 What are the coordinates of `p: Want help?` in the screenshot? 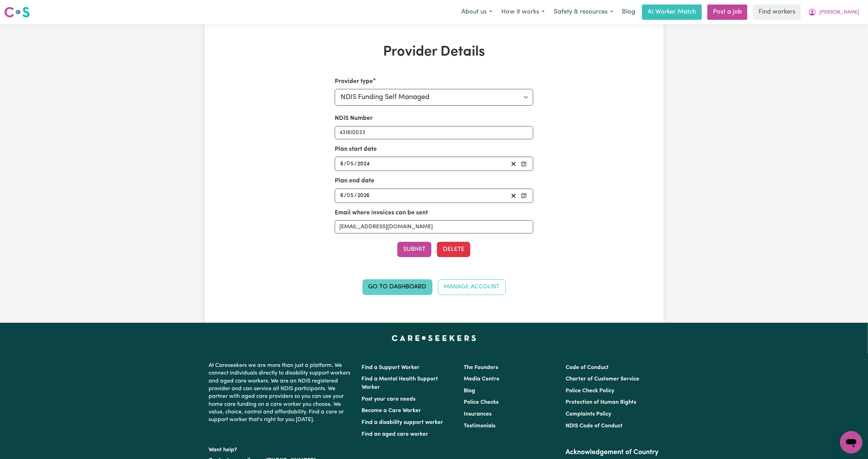 It's located at (281, 449).